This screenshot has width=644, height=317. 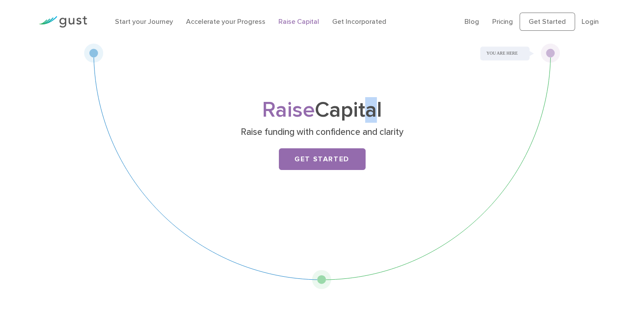 What do you see at coordinates (225, 21) in the screenshot?
I see `a: Accelerate your Progress` at bounding box center [225, 21].